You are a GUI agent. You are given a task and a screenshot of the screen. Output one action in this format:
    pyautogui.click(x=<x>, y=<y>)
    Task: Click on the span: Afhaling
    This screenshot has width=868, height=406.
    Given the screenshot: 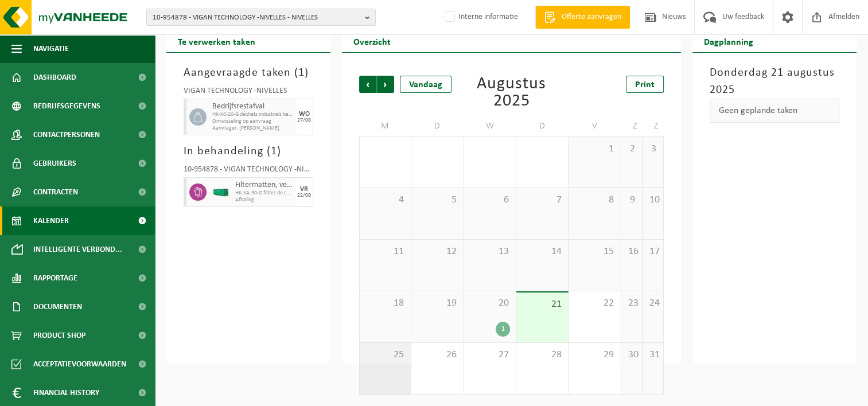 What is the action you would take?
    pyautogui.click(x=264, y=200)
    